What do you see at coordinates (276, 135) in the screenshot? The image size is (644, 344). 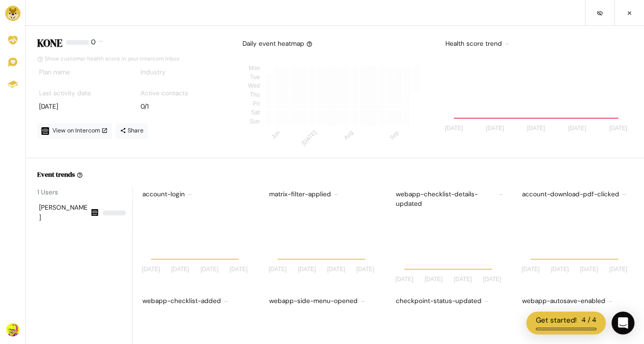 I see `tspan: Jun` at bounding box center [276, 135].